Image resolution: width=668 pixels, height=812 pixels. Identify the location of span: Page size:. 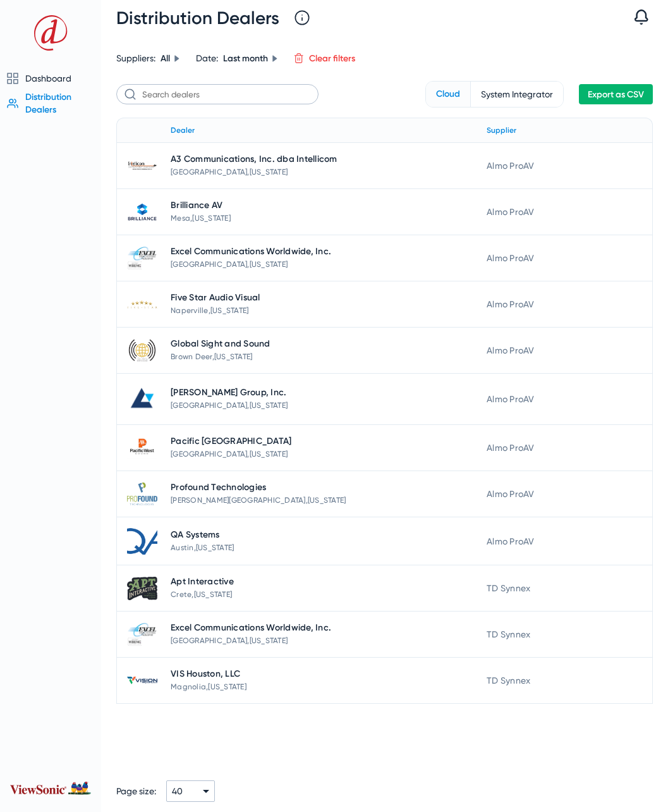
(136, 791).